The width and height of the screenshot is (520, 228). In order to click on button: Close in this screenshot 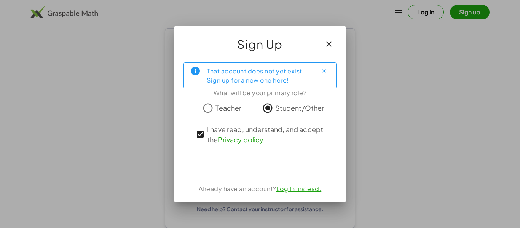, I will do `click(324, 71)`.